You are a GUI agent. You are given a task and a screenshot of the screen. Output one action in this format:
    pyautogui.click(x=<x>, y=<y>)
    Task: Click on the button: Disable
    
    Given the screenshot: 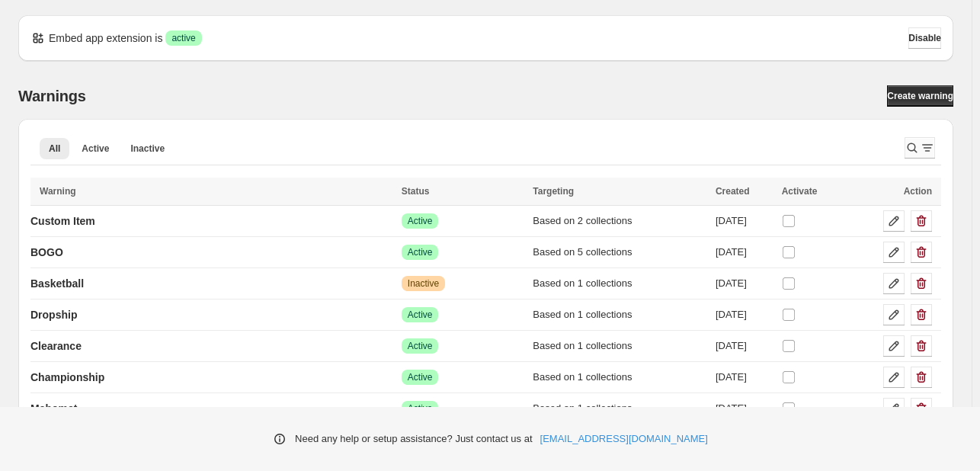 What is the action you would take?
    pyautogui.click(x=924, y=38)
    